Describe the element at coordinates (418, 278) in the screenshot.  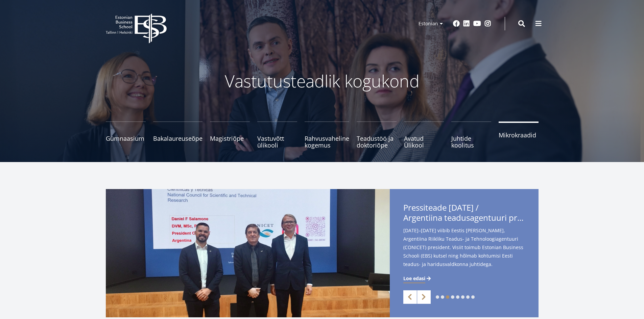
I see `a: Loe edasi` at that location.